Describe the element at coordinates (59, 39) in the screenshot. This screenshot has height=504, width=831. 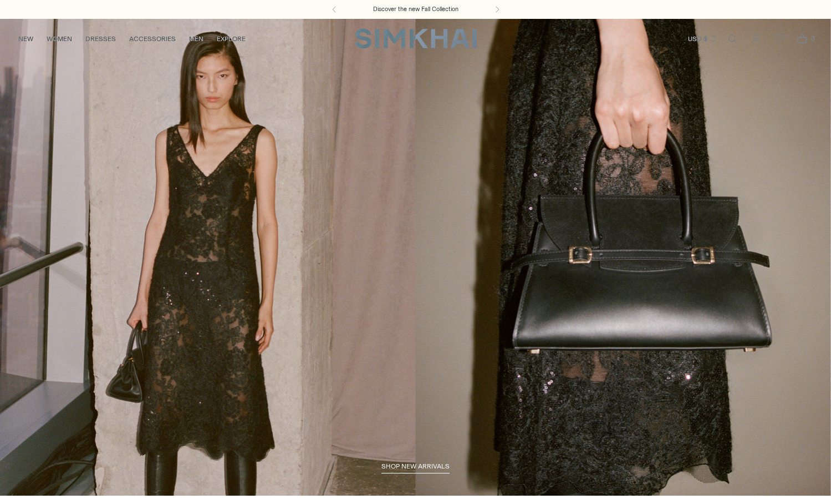
I see `a: WOMEN` at that location.